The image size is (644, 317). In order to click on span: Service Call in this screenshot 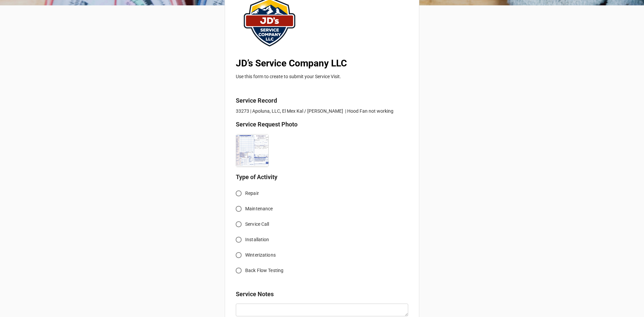, I will do `click(257, 224)`.